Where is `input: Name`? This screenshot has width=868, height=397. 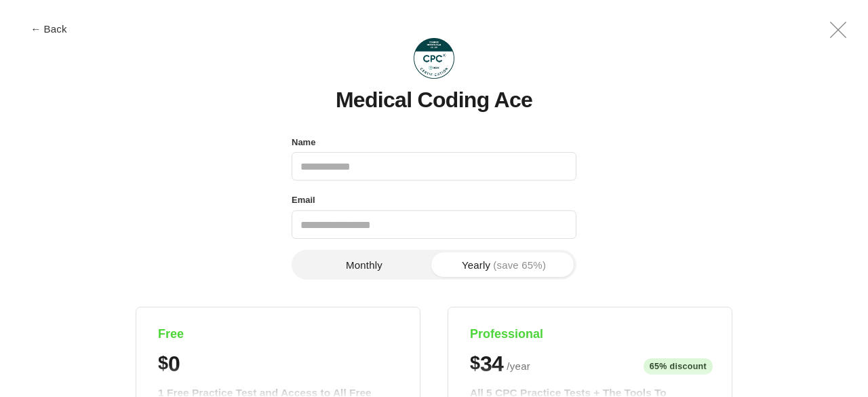
input: Name is located at coordinates (434, 166).